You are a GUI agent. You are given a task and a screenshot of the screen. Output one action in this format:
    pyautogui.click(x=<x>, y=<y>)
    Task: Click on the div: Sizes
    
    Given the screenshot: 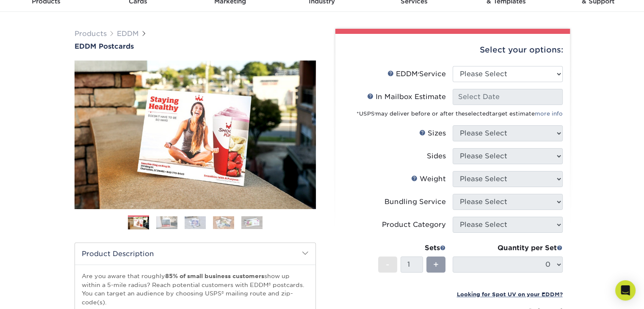 What is the action you would take?
    pyautogui.click(x=432, y=133)
    